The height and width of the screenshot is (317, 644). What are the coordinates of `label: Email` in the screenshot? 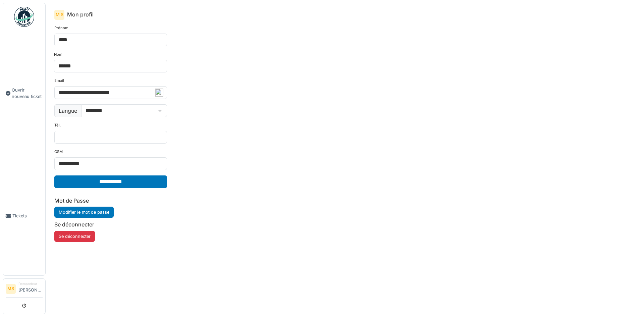 It's located at (59, 80).